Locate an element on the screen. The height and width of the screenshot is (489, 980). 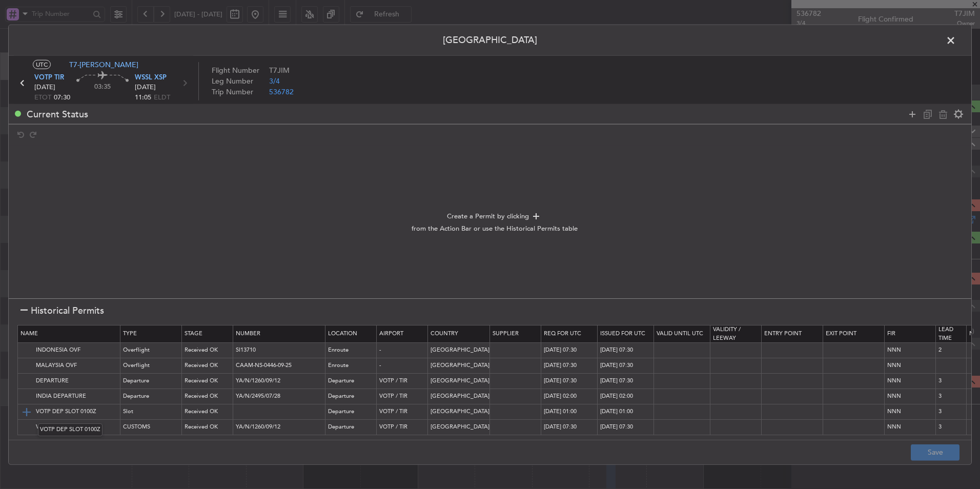
th: Entry Point is located at coordinates (792, 334).